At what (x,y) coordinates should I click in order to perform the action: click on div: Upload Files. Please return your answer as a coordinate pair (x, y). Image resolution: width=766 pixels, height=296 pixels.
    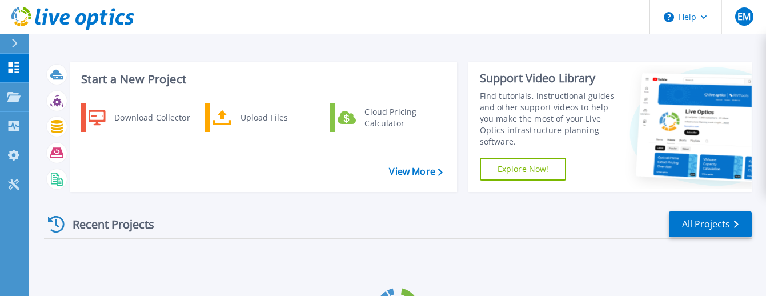
    Looking at the image, I should click on (277, 118).